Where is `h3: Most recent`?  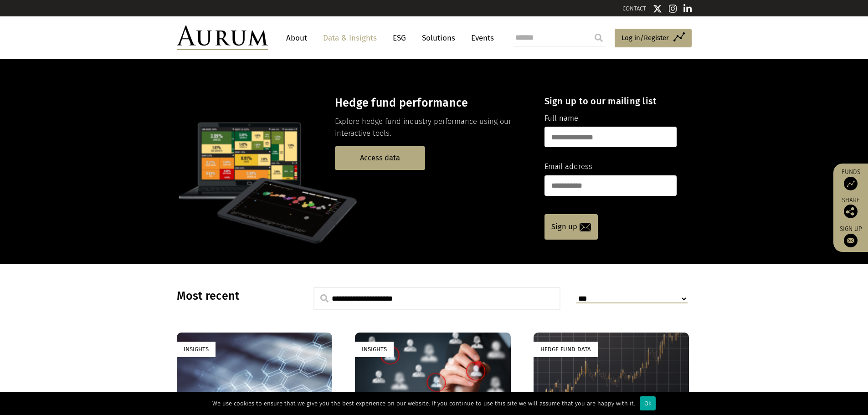
h3: Most recent is located at coordinates (234, 296).